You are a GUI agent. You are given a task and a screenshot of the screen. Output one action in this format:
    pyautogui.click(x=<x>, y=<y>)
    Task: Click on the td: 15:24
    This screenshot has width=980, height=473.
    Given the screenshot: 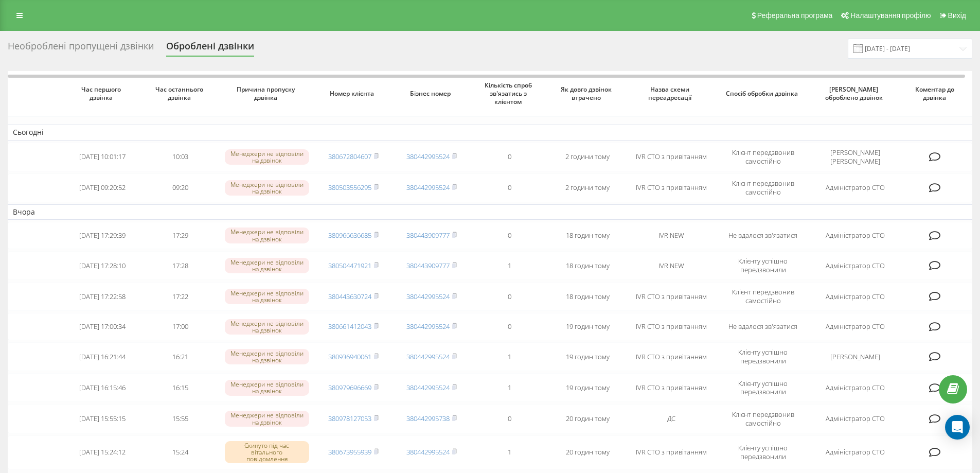 What is the action you would take?
    pyautogui.click(x=180, y=452)
    